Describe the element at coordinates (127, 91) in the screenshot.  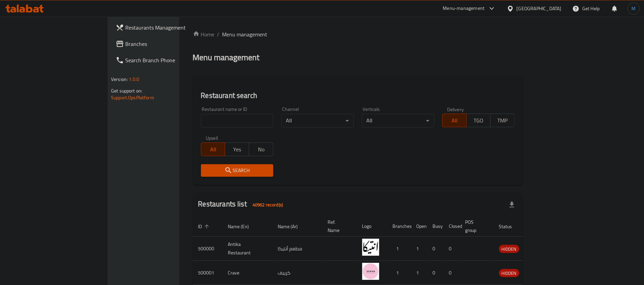
I see `span: Get support on:` at that location.